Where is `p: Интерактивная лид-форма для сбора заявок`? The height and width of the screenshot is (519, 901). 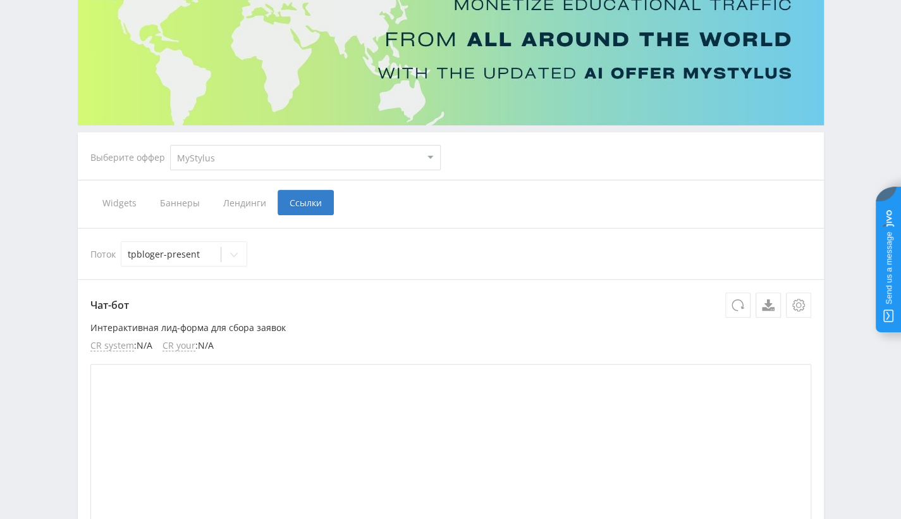 p: Интерактивная лид-форма для сбора заявок is located at coordinates (451, 328).